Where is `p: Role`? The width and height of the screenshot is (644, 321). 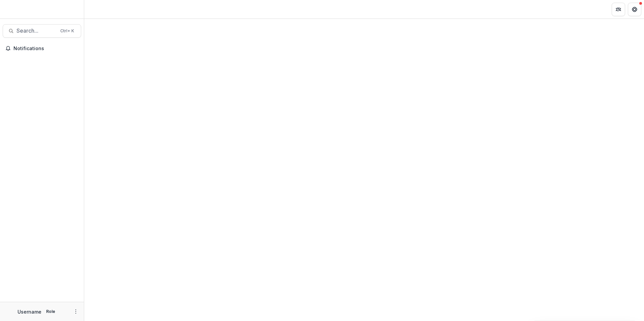 p: Role is located at coordinates (50, 311).